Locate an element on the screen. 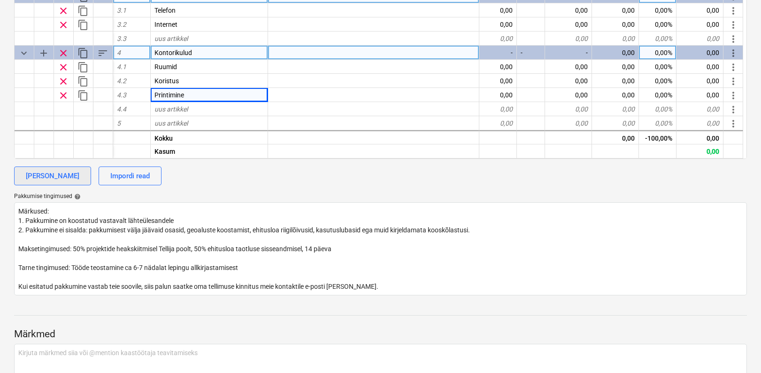 The height and width of the screenshot is (373, 761). span: 3.3 is located at coordinates (122, 39).